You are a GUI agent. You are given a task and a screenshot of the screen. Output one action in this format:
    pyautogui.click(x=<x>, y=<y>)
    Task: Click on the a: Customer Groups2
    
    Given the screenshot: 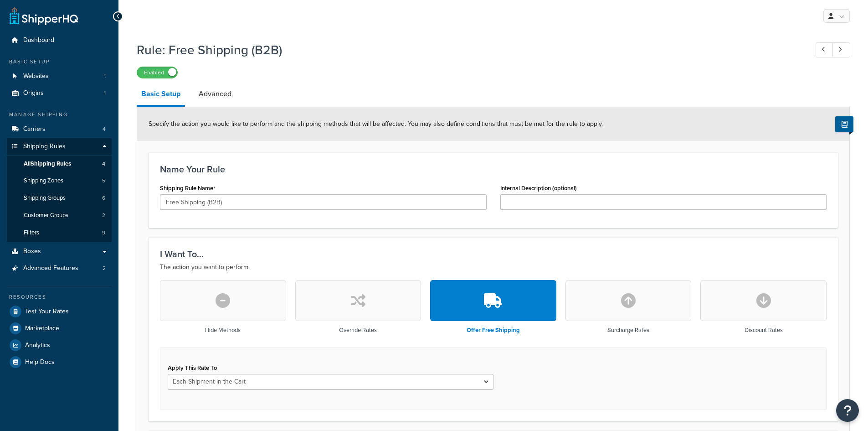 What is the action you would take?
    pyautogui.click(x=59, y=215)
    